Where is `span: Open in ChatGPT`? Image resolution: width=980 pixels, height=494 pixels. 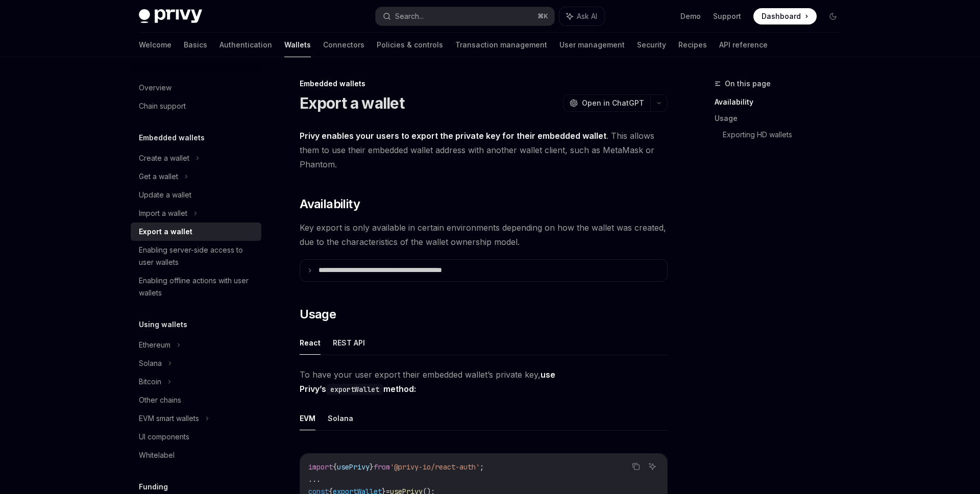 span: Open in ChatGPT is located at coordinates (613, 103).